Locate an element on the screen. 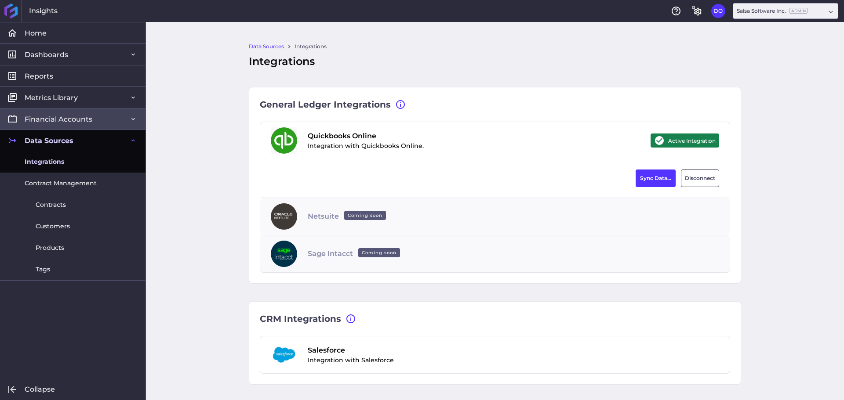 This screenshot has width=844, height=400. span: Sage Intacct is located at coordinates (355, 254).